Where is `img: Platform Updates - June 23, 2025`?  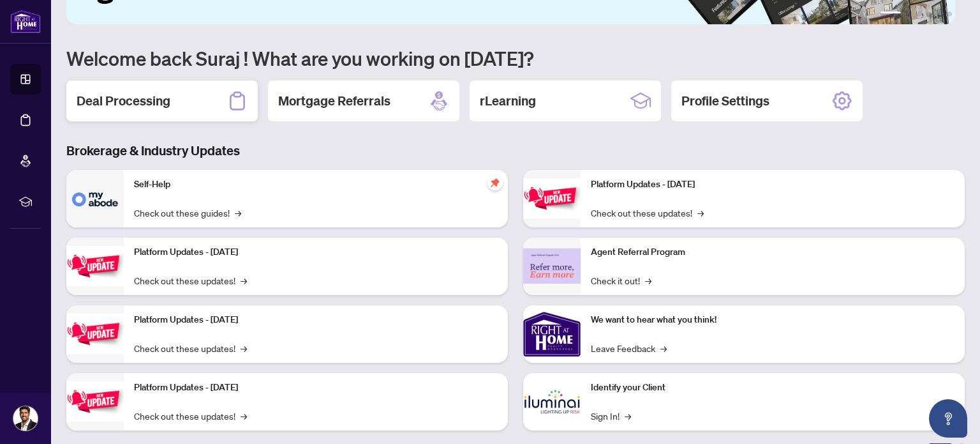 img: Platform Updates - June 23, 2025 is located at coordinates (552, 198).